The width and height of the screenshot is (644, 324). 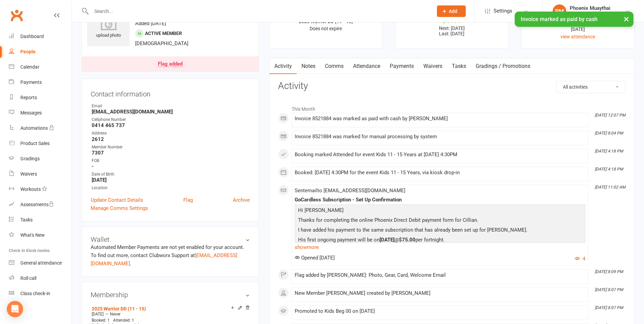 I want to click on a: What's New, so click(x=40, y=235).